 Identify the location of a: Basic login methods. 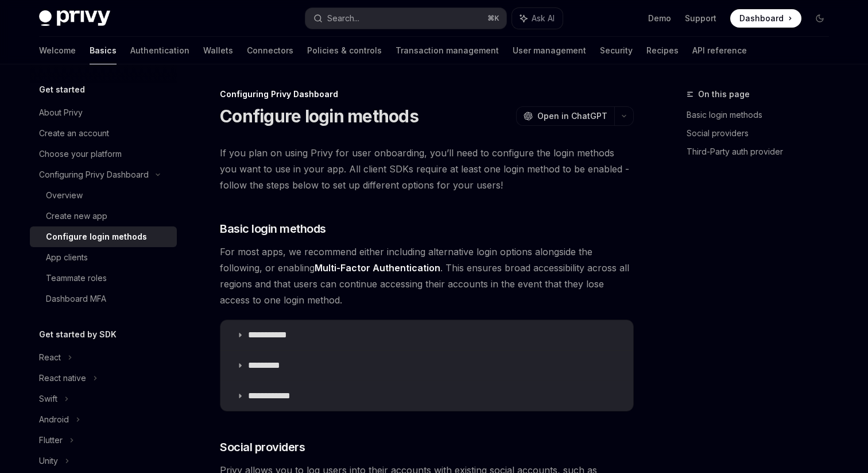
(762, 115).